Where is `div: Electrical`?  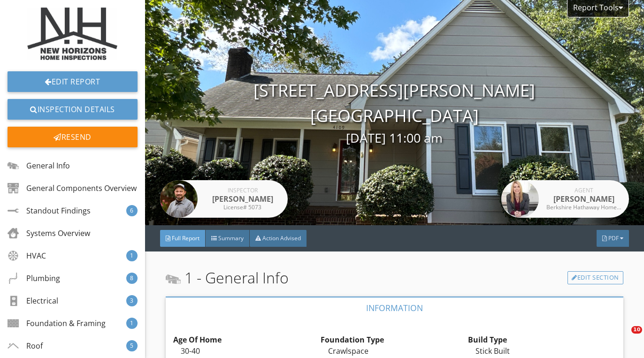
div: Electrical is located at coordinates (33, 301).